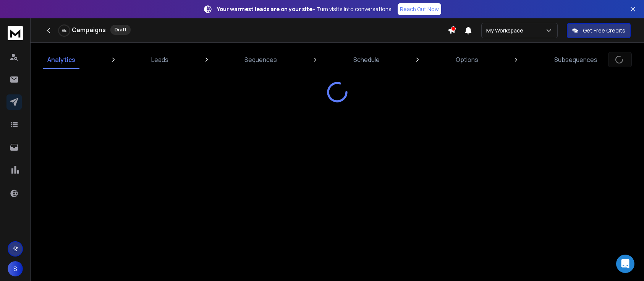 This screenshot has width=644, height=281. What do you see at coordinates (575, 60) in the screenshot?
I see `p: Subsequences` at bounding box center [575, 60].